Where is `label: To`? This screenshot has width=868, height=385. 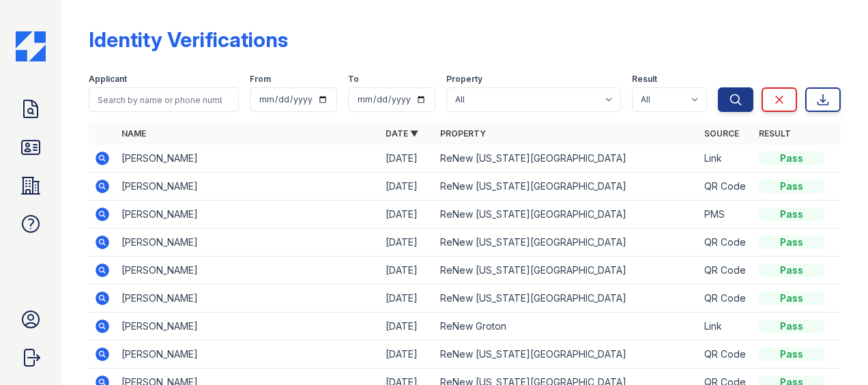 label: To is located at coordinates (353, 79).